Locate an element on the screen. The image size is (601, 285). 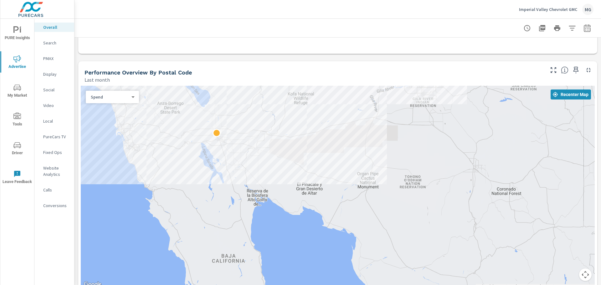
p: Website Analytics is located at coordinates (56, 171).